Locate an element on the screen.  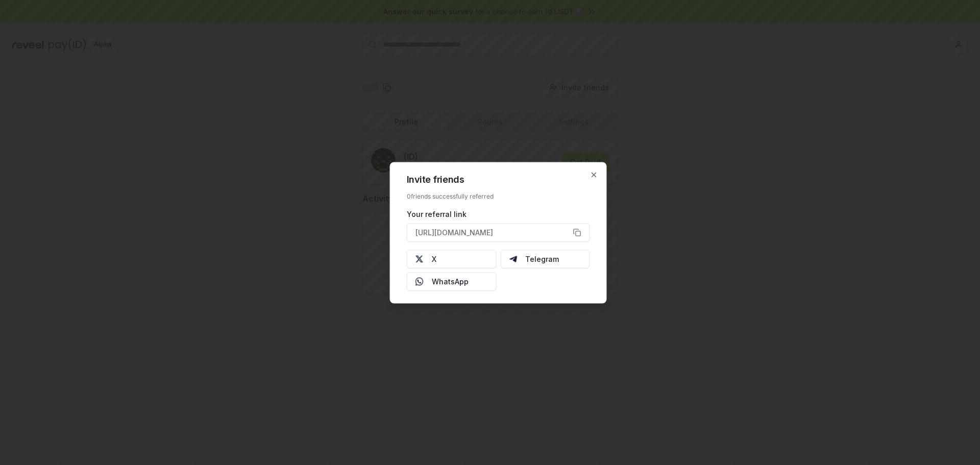
h2: Invite friends is located at coordinates (498, 179).